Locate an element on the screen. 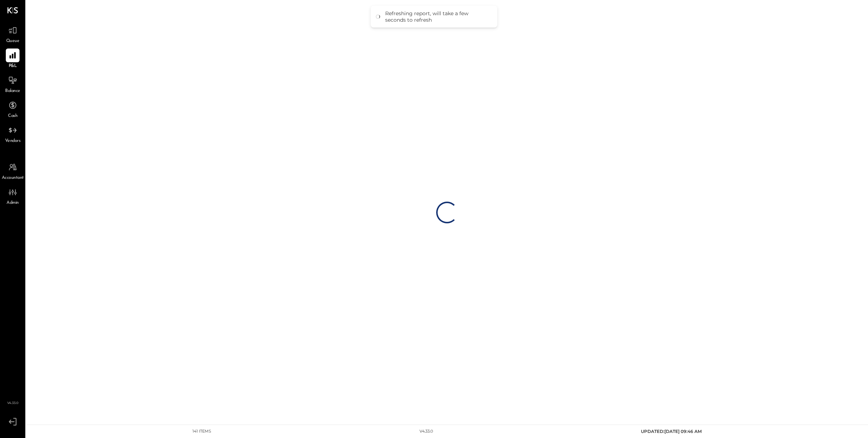 This screenshot has width=868, height=438. a: Balance is located at coordinates (12, 84).